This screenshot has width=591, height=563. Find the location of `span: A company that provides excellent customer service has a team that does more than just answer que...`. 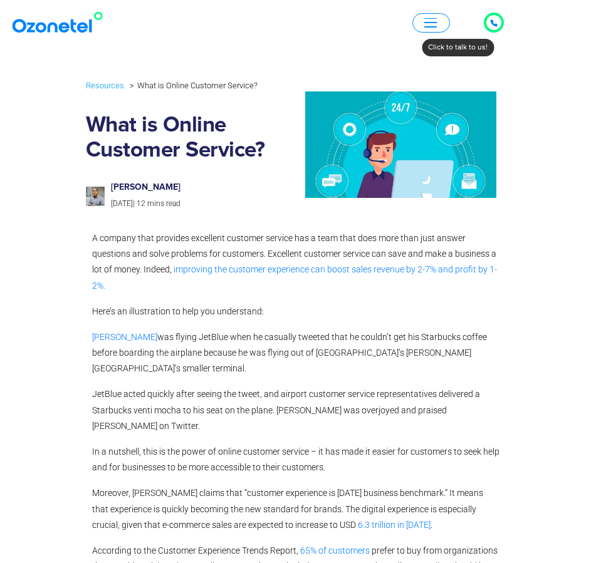

span: A company that provides excellent customer service has a team that does more than just answer que... is located at coordinates (294, 254).